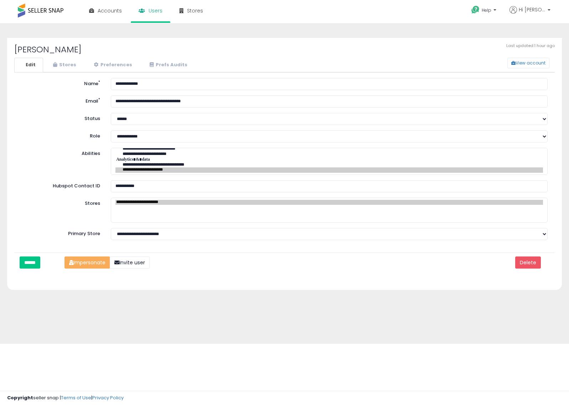 This screenshot has width=569, height=405. Describe the element at coordinates (61, 202) in the screenshot. I see `label: Stores` at that location.